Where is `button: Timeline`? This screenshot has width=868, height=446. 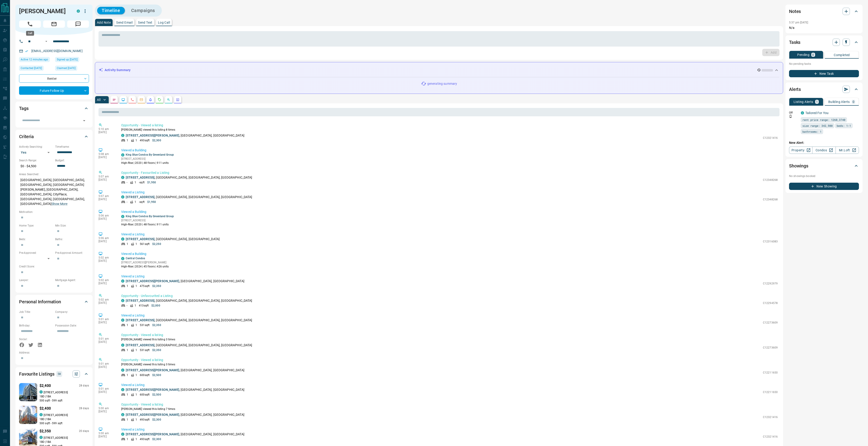 button: Timeline is located at coordinates (111, 11).